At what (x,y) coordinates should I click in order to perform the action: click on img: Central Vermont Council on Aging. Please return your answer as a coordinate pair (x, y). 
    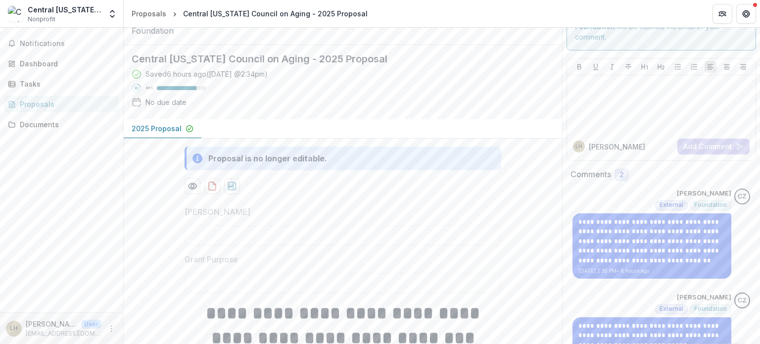
    Looking at the image, I should click on (16, 14).